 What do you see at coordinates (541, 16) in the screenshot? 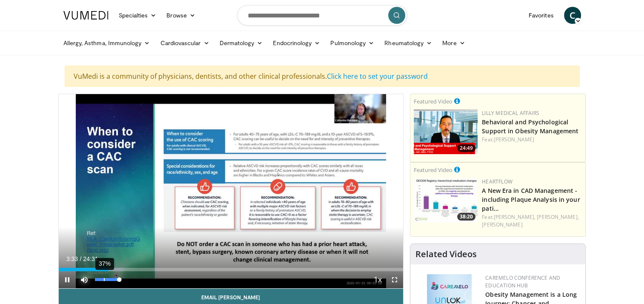
I see `a: Favorites` at bounding box center [541, 16].